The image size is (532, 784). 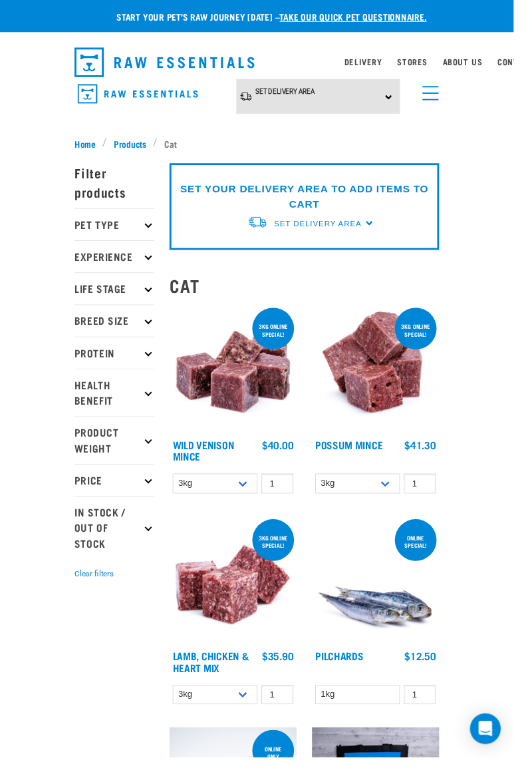 I want to click on a: take our quick pet questionnaire., so click(x=366, y=17).